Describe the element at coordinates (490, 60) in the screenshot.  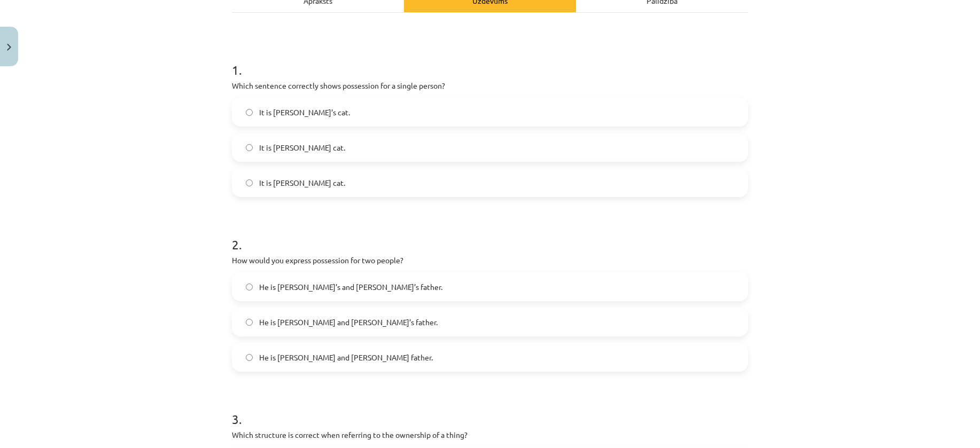
I see `h1: 1 .` at that location.